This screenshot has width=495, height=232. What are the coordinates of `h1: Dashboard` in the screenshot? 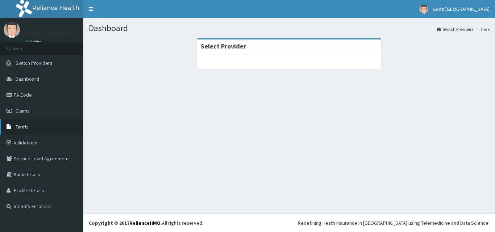 It's located at (289, 28).